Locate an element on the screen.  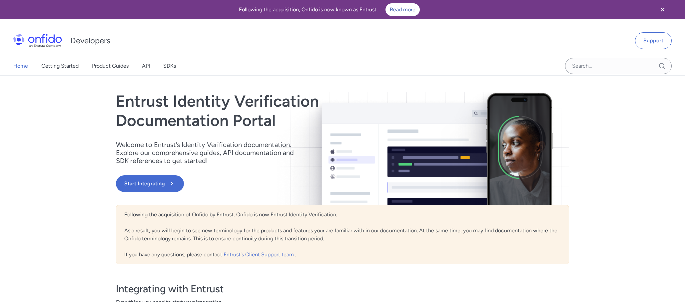
h1: Entrust Identity Verification Documentation Portal is located at coordinates (274, 111).